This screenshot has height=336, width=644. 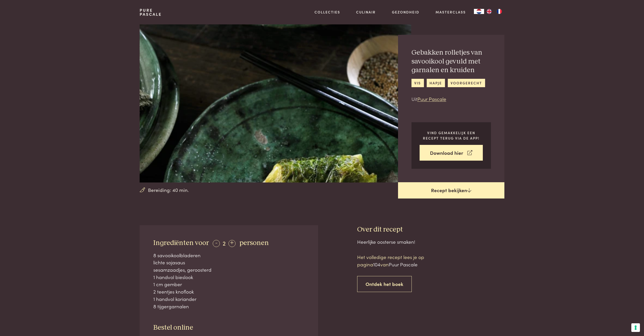 I want to click on a: voorgerecht, so click(x=466, y=83).